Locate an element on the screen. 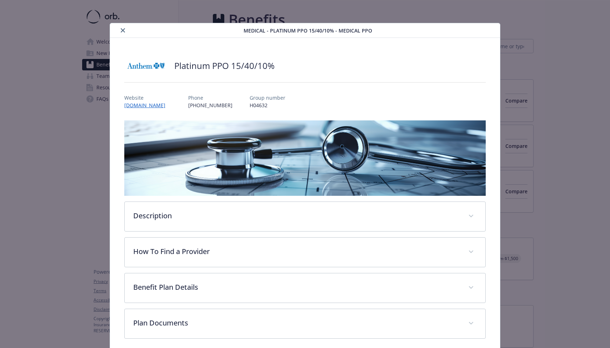 The width and height of the screenshot is (610, 348). p: Group number is located at coordinates (267, 97).